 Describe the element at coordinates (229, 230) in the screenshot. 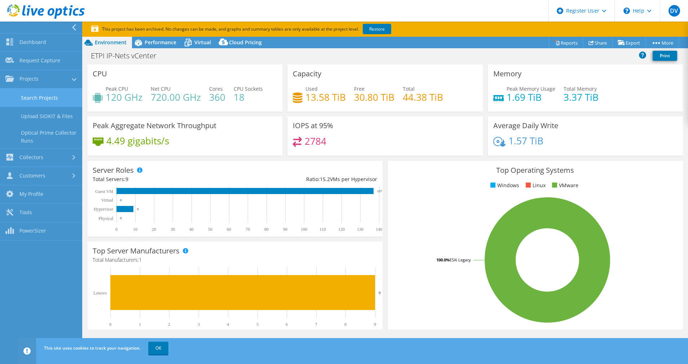

I see `text: 60` at that location.